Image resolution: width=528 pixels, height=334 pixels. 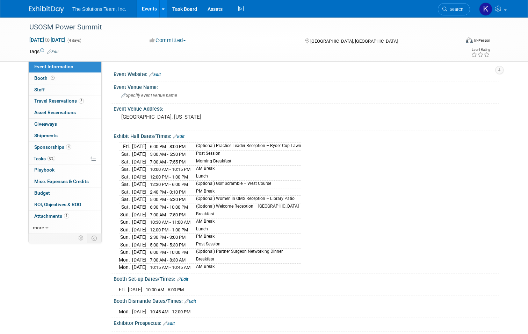 What do you see at coordinates (65, 228) in the screenshot?
I see `a: more` at bounding box center [65, 228].